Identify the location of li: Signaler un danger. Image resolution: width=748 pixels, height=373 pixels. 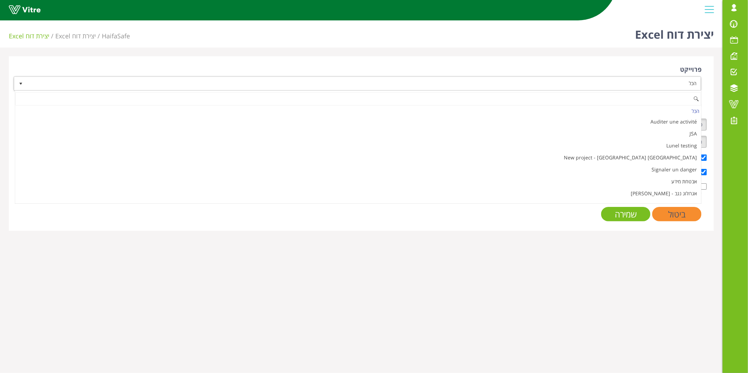
(358, 170).